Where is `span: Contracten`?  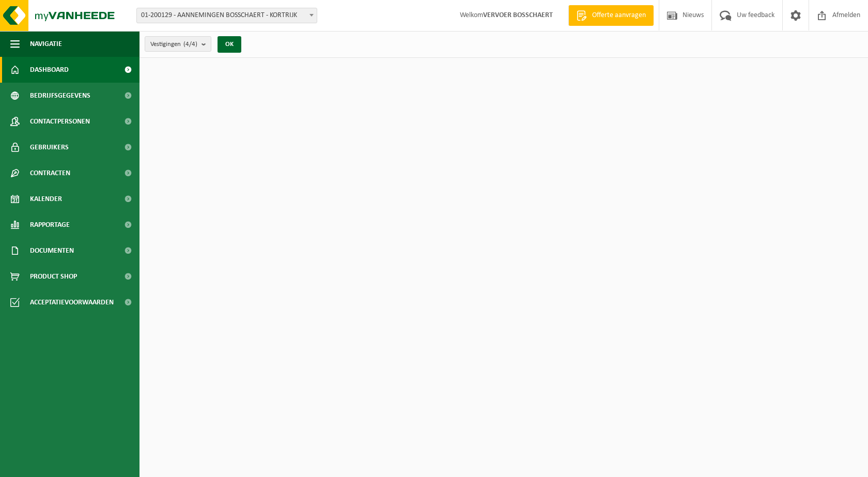 span: Contracten is located at coordinates (50, 173).